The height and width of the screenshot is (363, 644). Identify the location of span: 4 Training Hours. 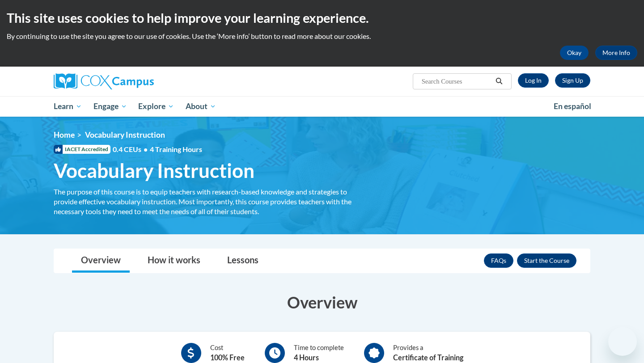
(176, 149).